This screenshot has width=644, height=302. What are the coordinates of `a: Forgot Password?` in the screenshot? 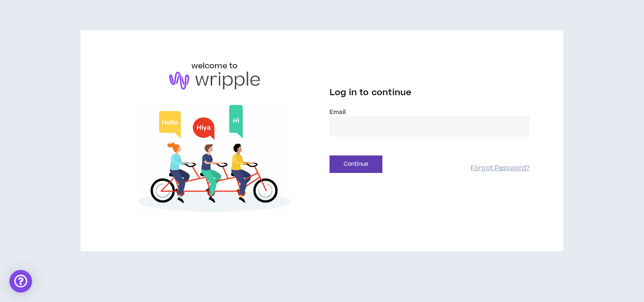 It's located at (500, 168).